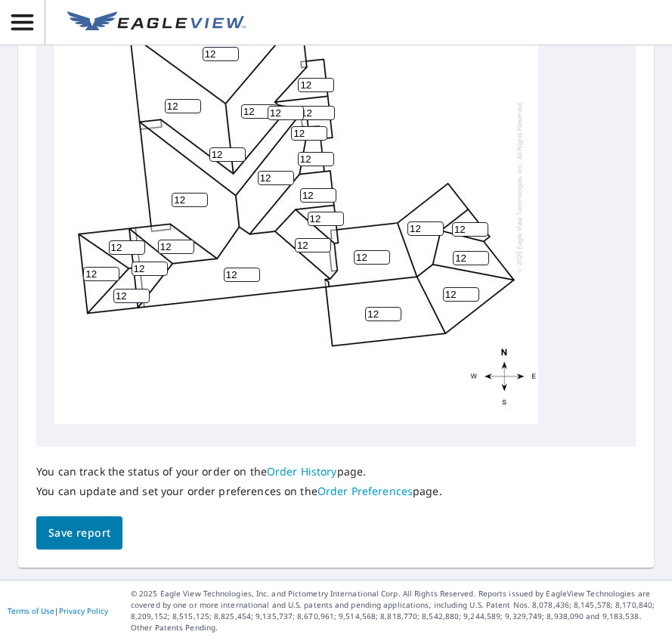  What do you see at coordinates (365, 491) in the screenshot?
I see `a: Order Preferences` at bounding box center [365, 491].